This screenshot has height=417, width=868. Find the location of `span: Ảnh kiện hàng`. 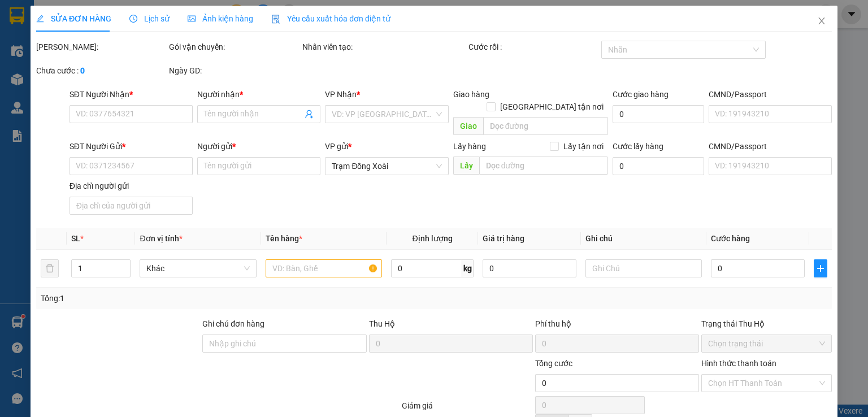

span: Ảnh kiện hàng is located at coordinates (220, 18).